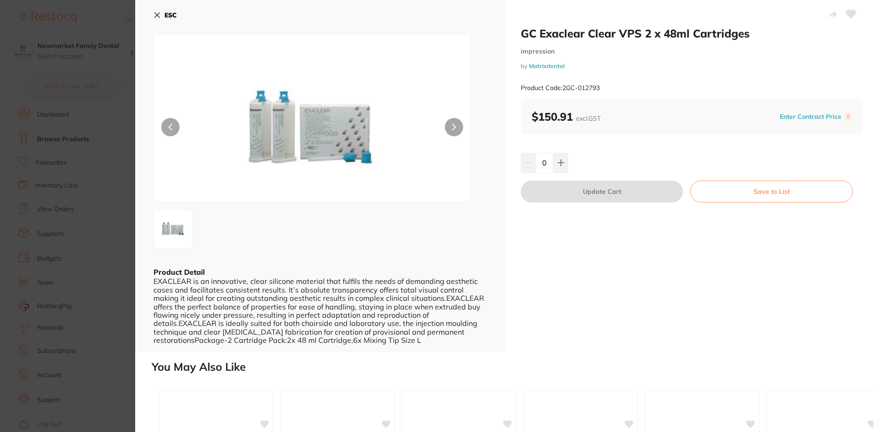  Describe the element at coordinates (810, 117) in the screenshot. I see `button: Enter Contract Price` at that location.